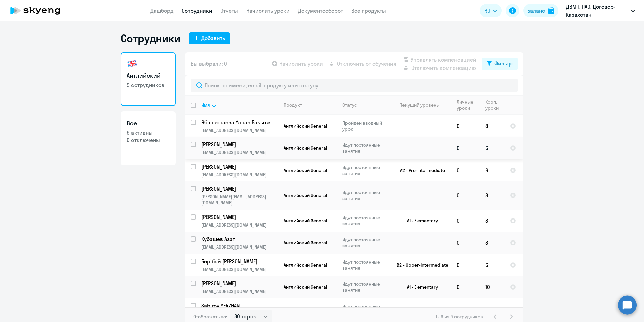 This screenshot has width=644, height=322. I want to click on img: english, so click(132, 64).